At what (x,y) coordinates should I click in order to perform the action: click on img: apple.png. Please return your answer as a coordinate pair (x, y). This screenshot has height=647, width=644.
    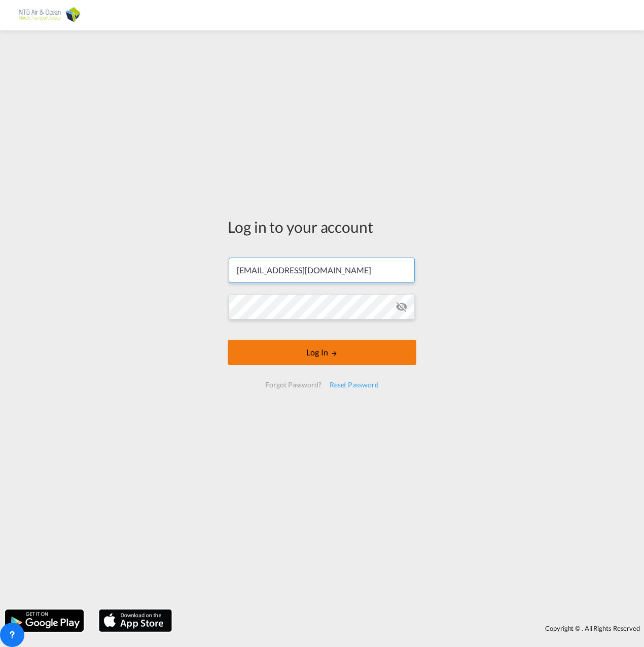
    Looking at the image, I should click on (136, 621).